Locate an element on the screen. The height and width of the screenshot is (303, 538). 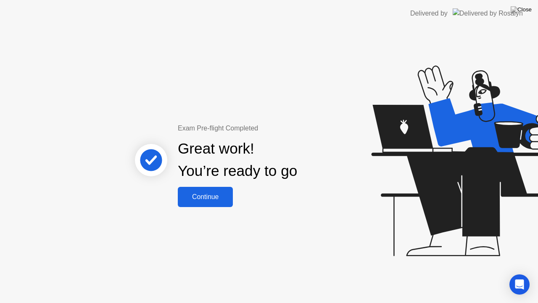
div: Continue is located at coordinates (205, 197).